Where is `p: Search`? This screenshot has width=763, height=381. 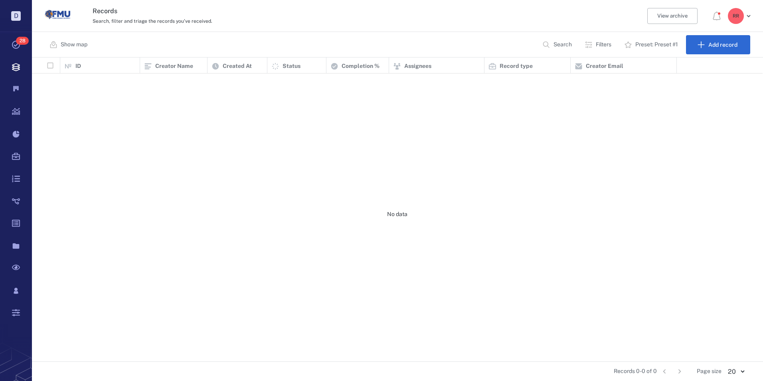
p: Search is located at coordinates (563, 45).